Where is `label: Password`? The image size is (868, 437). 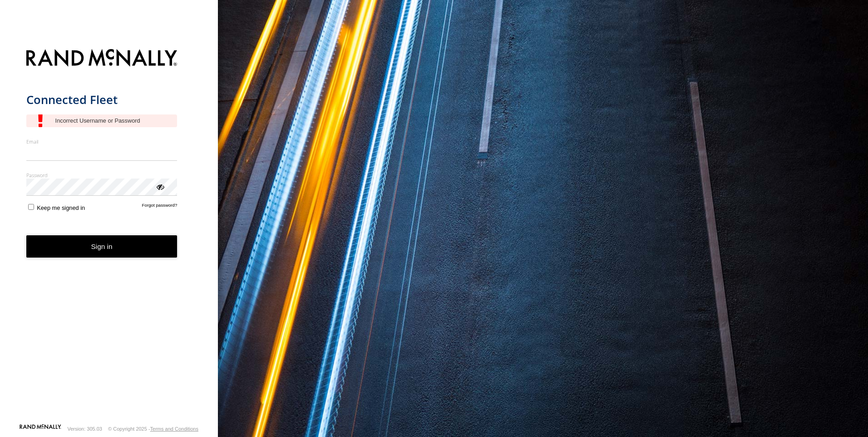 label: Password is located at coordinates (102, 175).